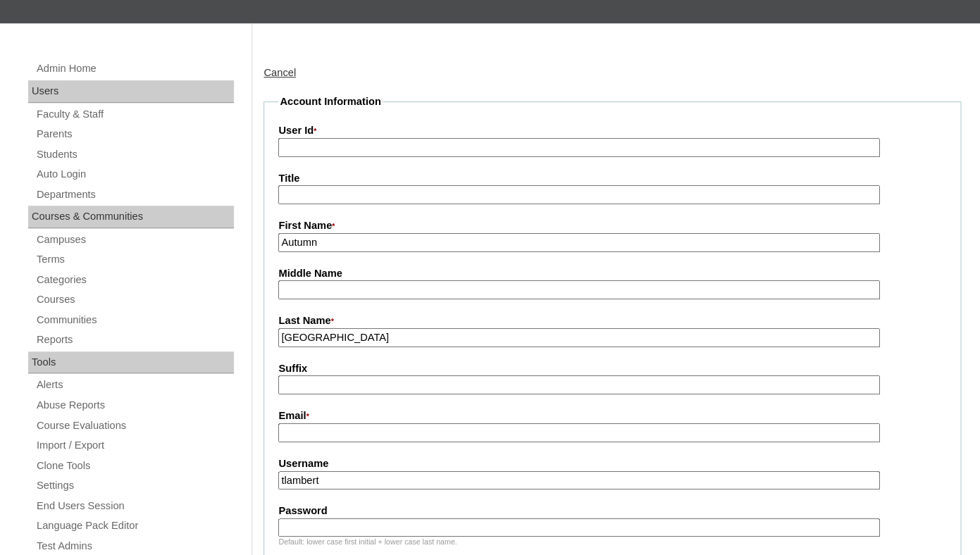 The width and height of the screenshot is (980, 555). Describe the element at coordinates (135, 340) in the screenshot. I see `a: Reports` at that location.